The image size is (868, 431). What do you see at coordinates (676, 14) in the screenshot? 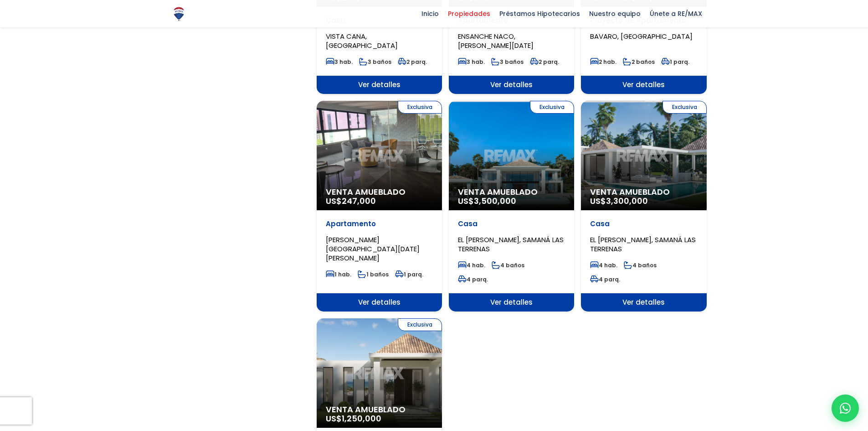
I see `span: Únete a RE/MAX` at bounding box center [676, 14].